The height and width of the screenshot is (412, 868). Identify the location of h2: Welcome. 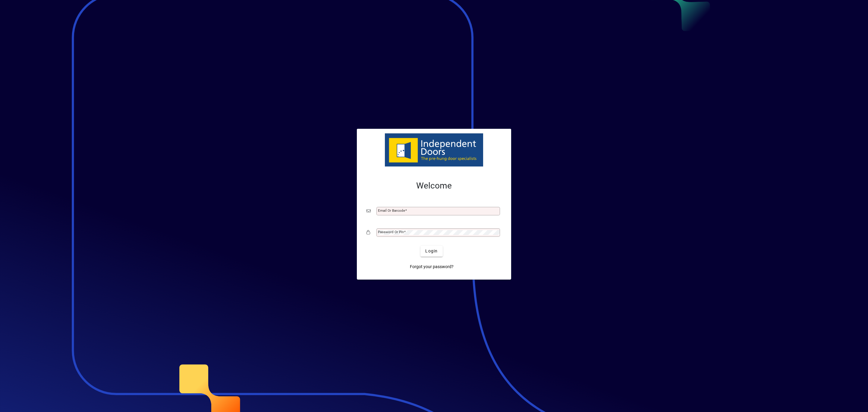
(434, 186).